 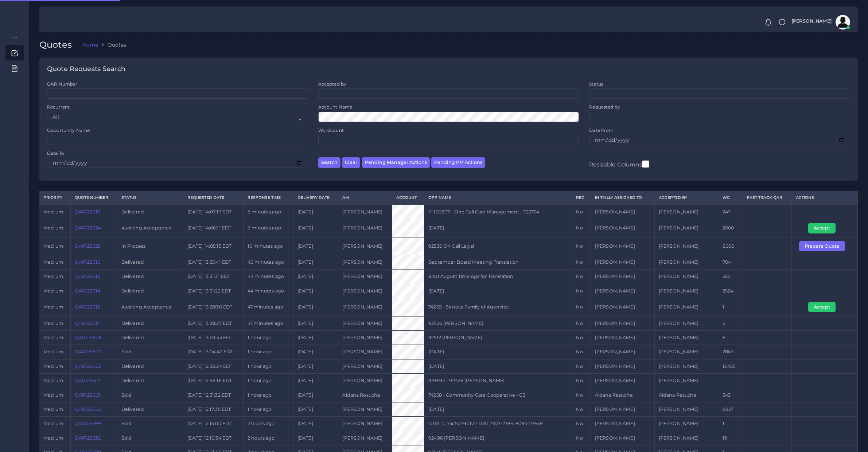 I want to click on label: Recurrent, so click(x=58, y=107).